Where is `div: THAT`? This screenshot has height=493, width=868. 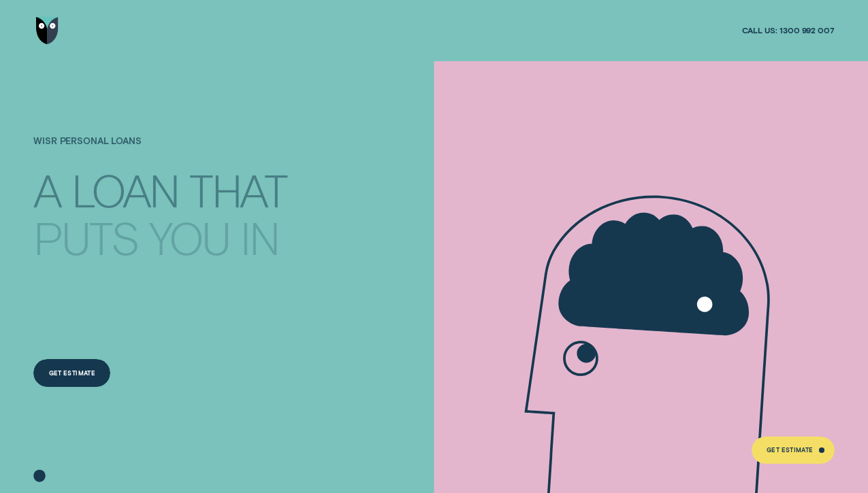 div: THAT is located at coordinates (238, 190).